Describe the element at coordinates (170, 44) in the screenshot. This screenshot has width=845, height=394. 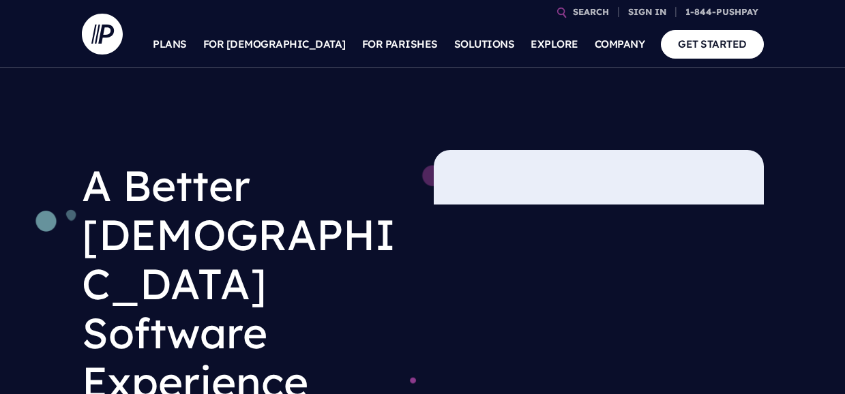
I see `a: PLANS` at that location.